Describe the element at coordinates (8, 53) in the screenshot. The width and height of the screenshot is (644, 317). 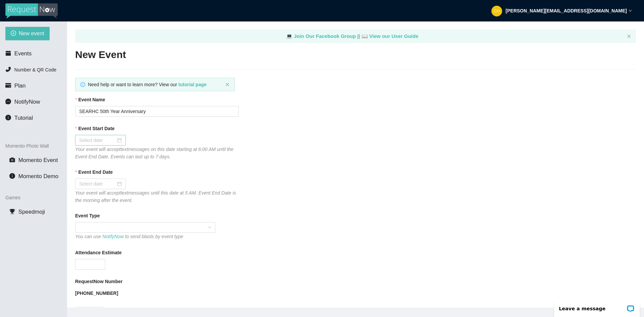
I see `span: calendar` at that location.